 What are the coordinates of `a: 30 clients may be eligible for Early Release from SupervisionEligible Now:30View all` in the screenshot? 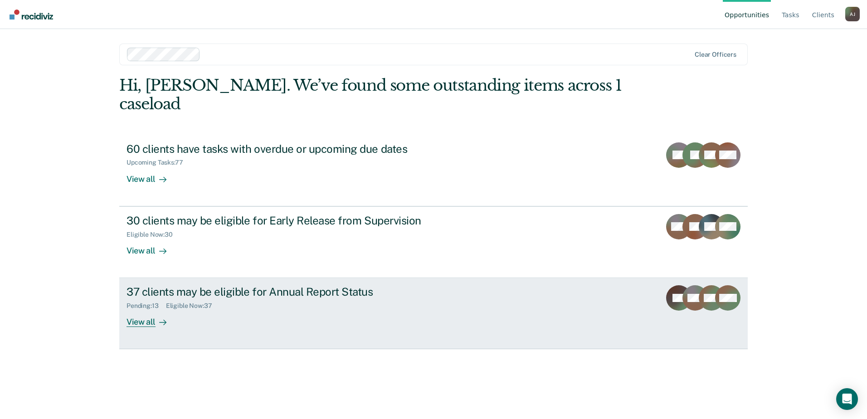 It's located at (433, 242).